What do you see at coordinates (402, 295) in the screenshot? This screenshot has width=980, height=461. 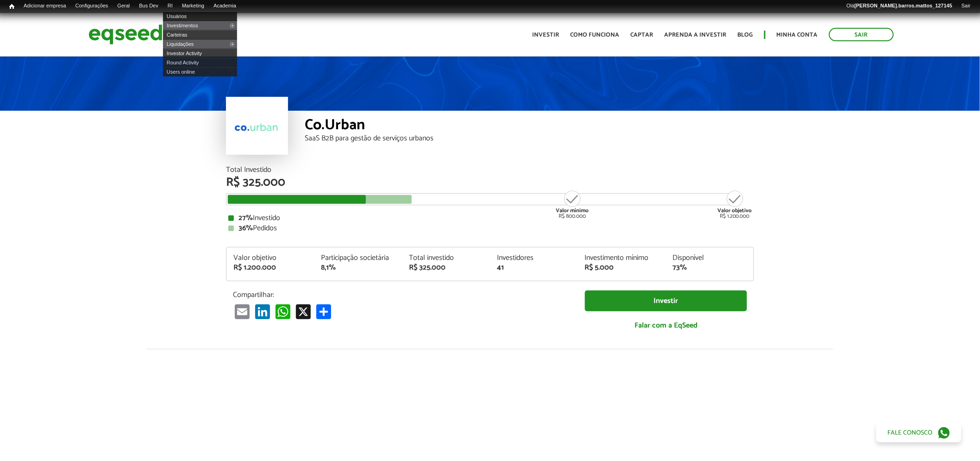 I see `p: Compartilhar:` at bounding box center [402, 295].